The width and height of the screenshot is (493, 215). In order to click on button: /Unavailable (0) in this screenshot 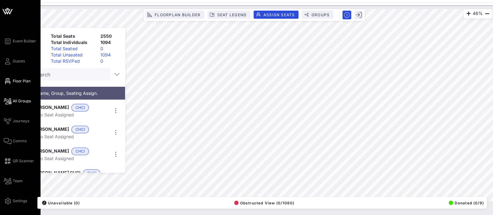, I will do `click(60, 202)`.